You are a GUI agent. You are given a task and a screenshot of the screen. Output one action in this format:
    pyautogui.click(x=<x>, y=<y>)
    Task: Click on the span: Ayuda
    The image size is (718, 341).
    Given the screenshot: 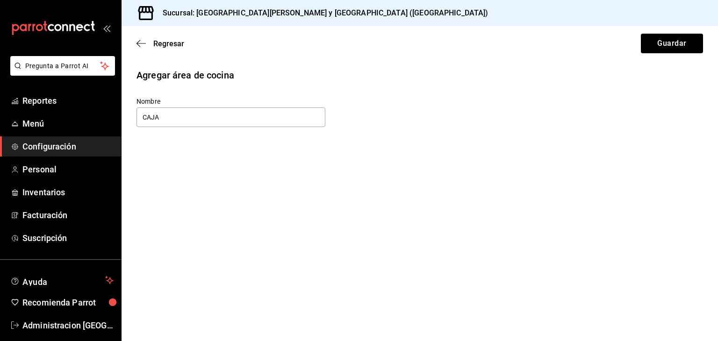 What is the action you would take?
    pyautogui.click(x=62, y=281)
    